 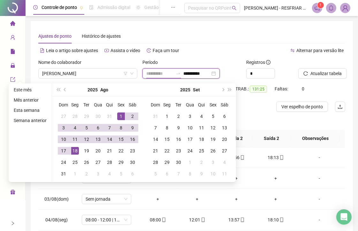 I want to click on span: Assista o vídeo, so click(x=125, y=50).